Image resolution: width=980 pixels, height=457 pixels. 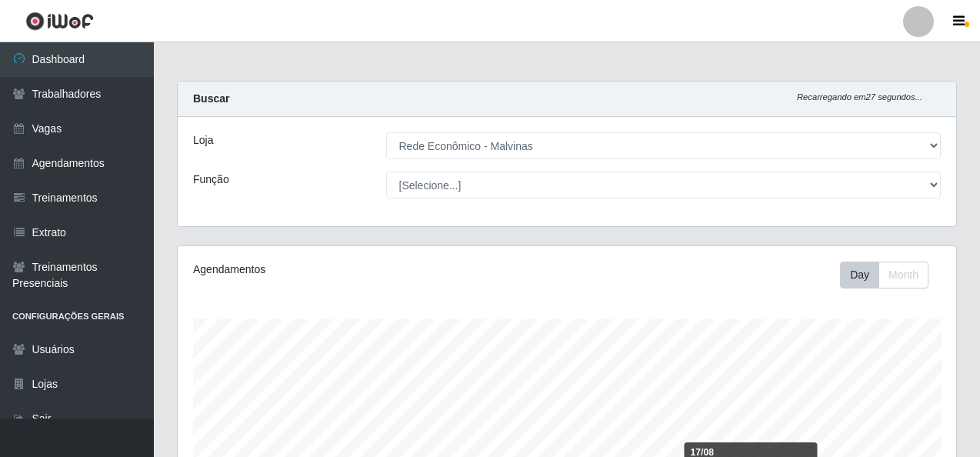 I want to click on button: Month, so click(x=903, y=275).